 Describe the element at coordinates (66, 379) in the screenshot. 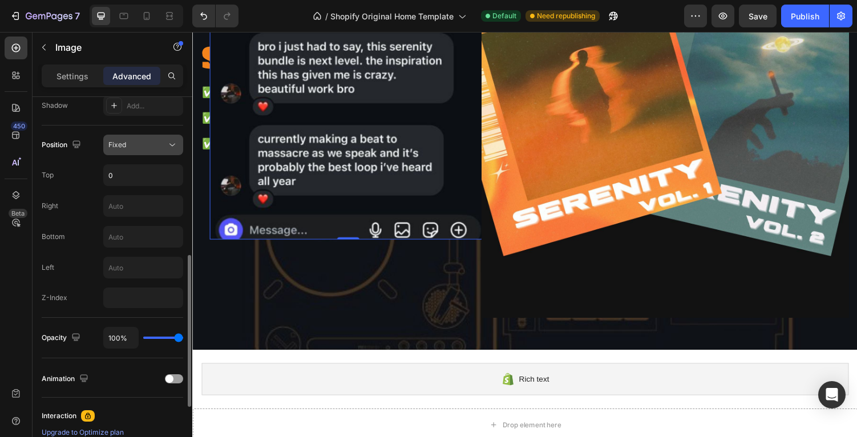

I see `div: Animation` at that location.